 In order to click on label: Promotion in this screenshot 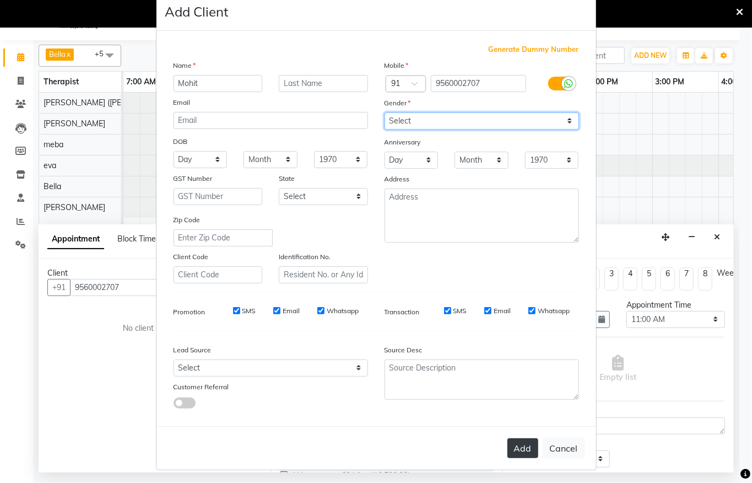, I will do `click(189, 312)`.